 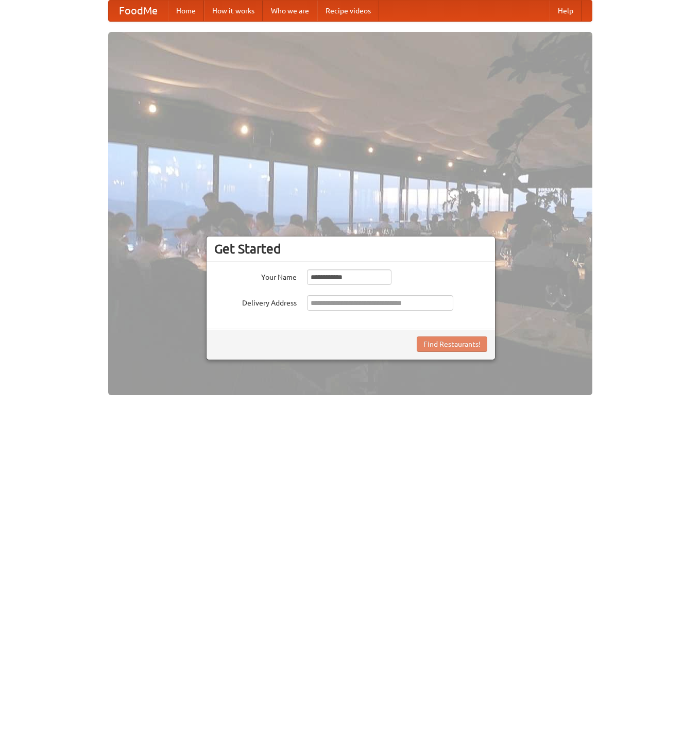 I want to click on a: Home, so click(x=186, y=11).